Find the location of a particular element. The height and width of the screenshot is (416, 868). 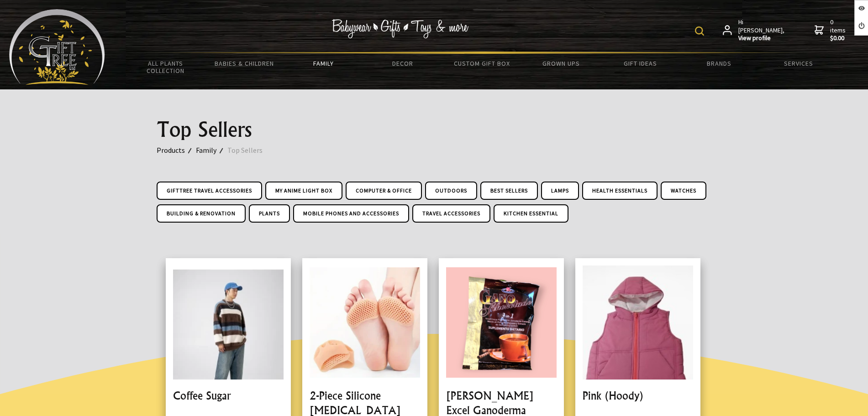

a: Services is located at coordinates (798, 64).